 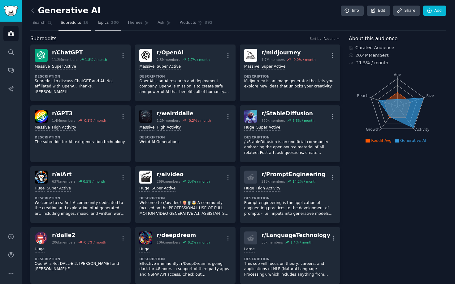 I want to click on div: 269k members, so click(x=168, y=182).